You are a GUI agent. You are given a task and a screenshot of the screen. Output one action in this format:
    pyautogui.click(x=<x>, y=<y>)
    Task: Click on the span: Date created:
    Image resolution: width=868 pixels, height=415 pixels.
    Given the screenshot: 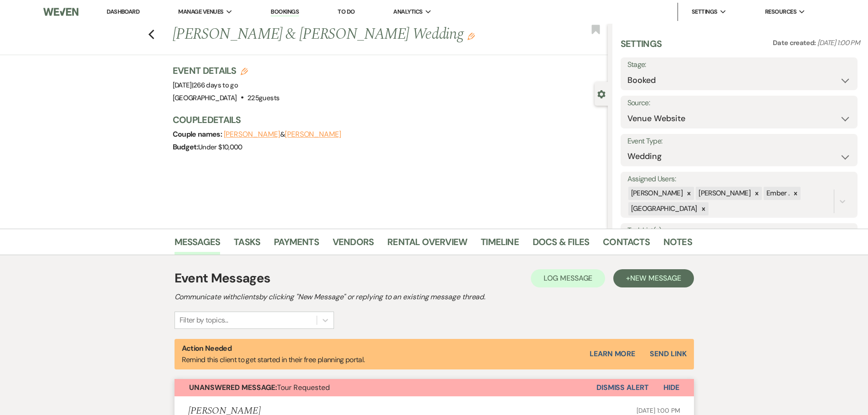 What is the action you would take?
    pyautogui.click(x=795, y=43)
    